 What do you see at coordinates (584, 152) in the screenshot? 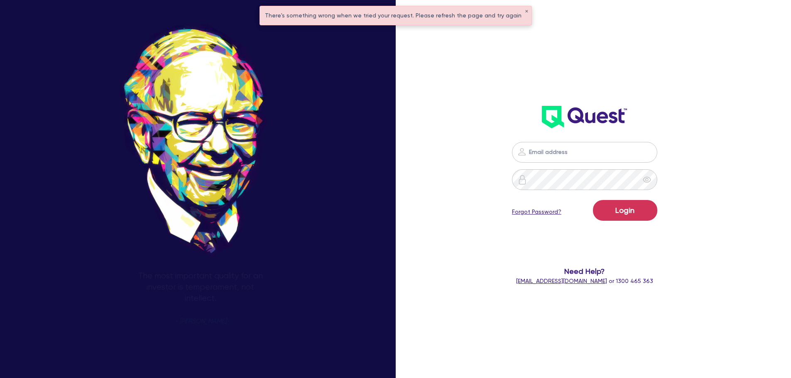
I see `input: Email address` at bounding box center [584, 152].